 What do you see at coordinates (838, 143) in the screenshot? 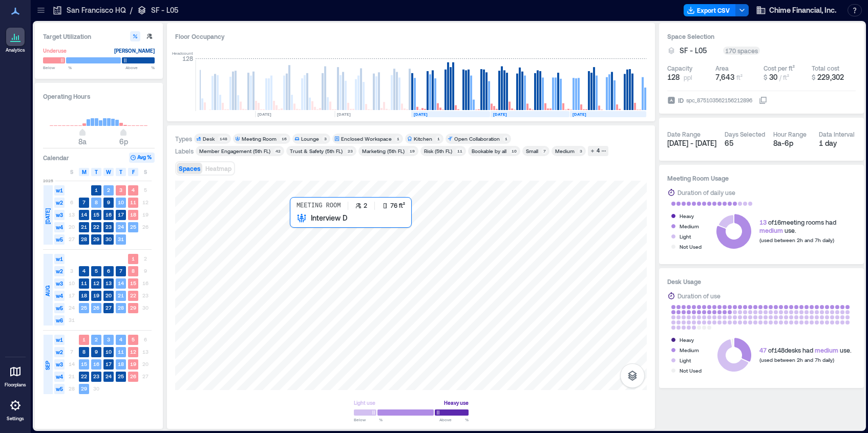
I see `div: 1 day` at bounding box center [838, 143].